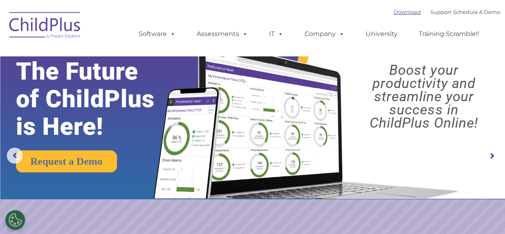 The height and width of the screenshot is (234, 505). What do you see at coordinates (157, 34) in the screenshot?
I see `a: Software` at bounding box center [157, 34].